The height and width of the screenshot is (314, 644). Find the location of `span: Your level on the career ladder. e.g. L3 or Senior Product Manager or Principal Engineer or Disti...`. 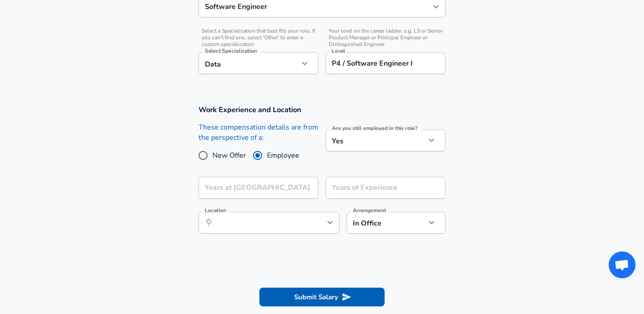

span: Your level on the career ladder. e.g. L3 or Senior Product Manager or Principal Engineer or Disti... is located at coordinates (385, 38).